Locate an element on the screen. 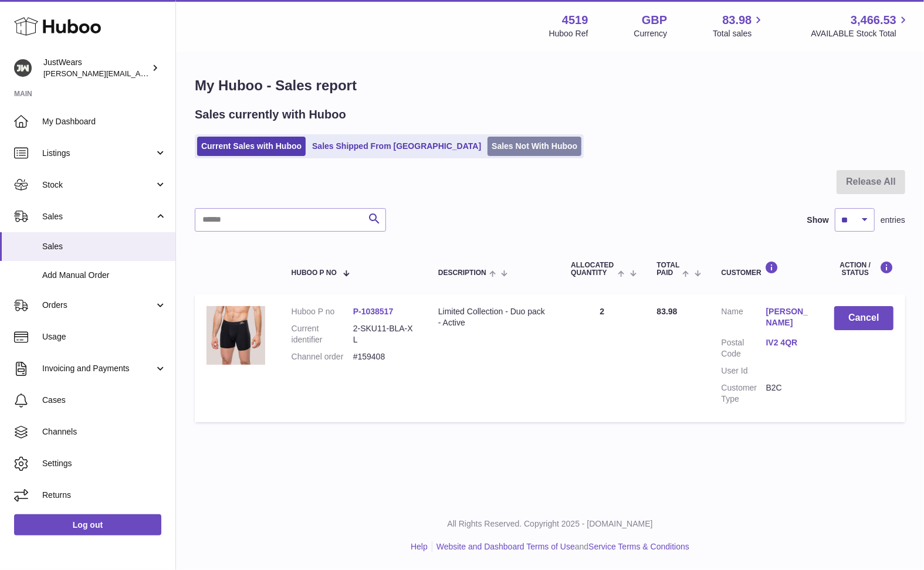 This screenshot has height=570, width=924. span: Listings is located at coordinates (98, 153).